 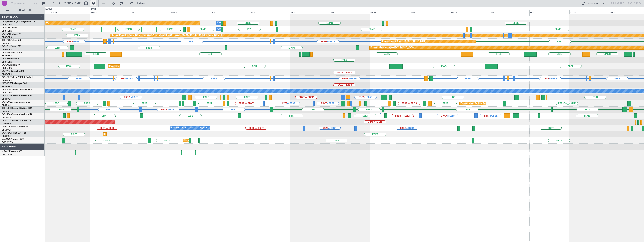 I want to click on span: OO-HHO, so click(x=7, y=53).